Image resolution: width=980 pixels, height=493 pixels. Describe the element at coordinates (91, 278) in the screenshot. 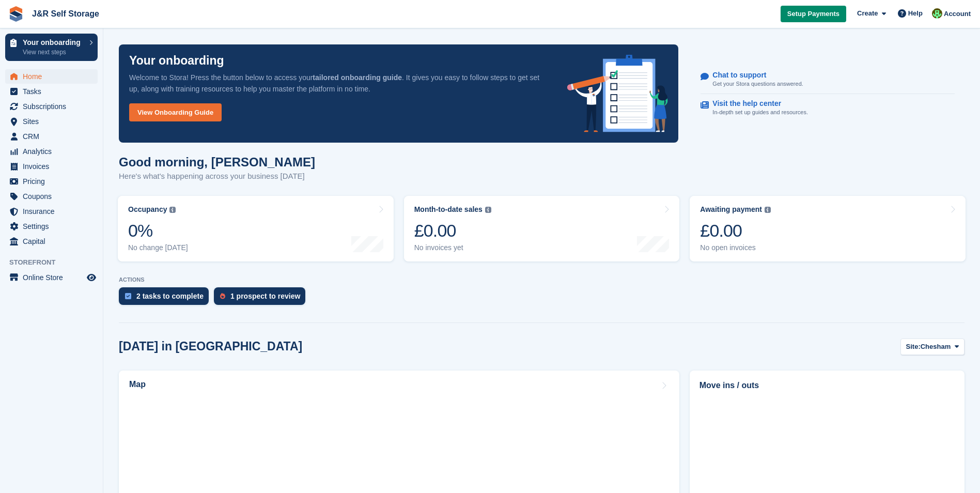

I see `a: Preview store` at that location.